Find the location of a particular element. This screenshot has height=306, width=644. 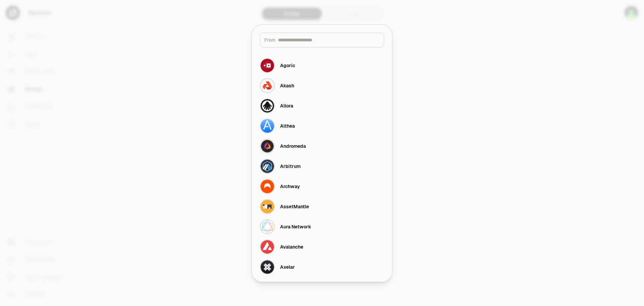

span: From is located at coordinates (270, 40).